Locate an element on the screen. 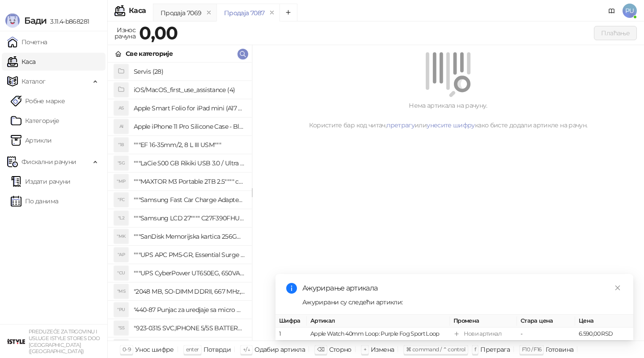 This screenshot has height=358, width=644. div: "5G is located at coordinates (121, 163).